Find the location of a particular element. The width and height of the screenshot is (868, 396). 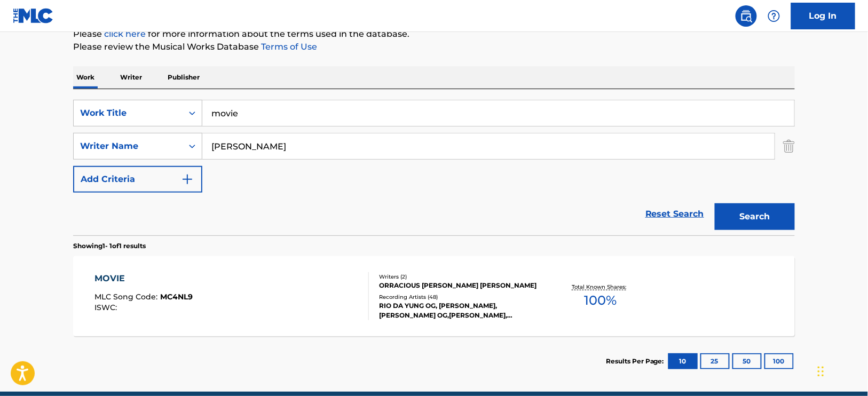

span: MLC Song Code : is located at coordinates (128, 297).